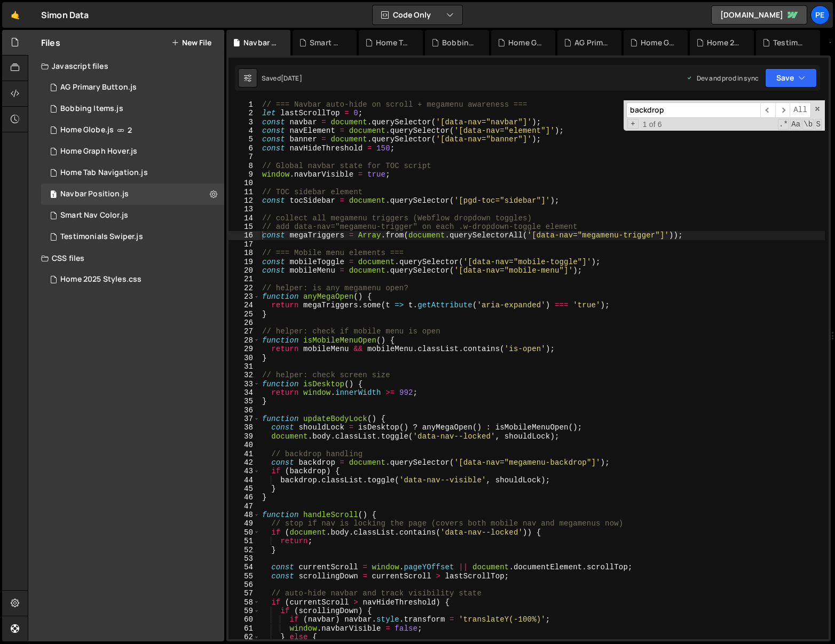  I want to click on div: 16753/46074.js, so click(132, 215).